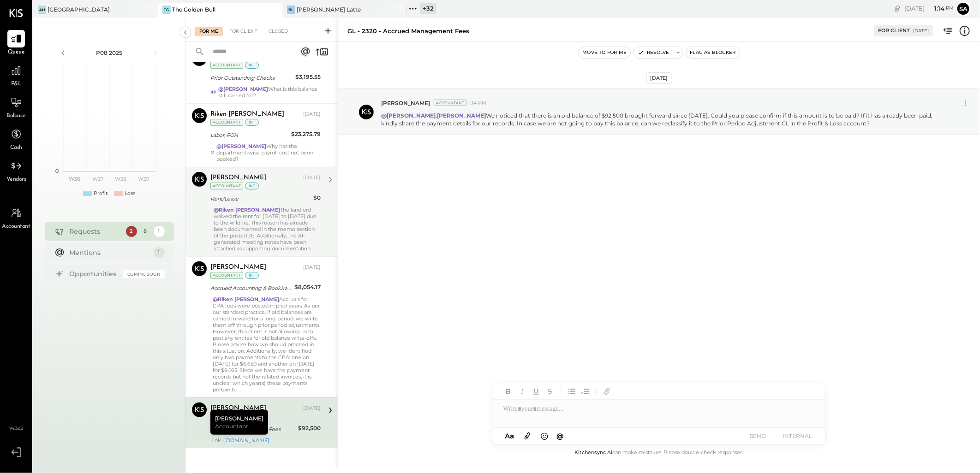  Describe the element at coordinates (308, 287) in the screenshot. I see `div: $8,054.17` at that location.